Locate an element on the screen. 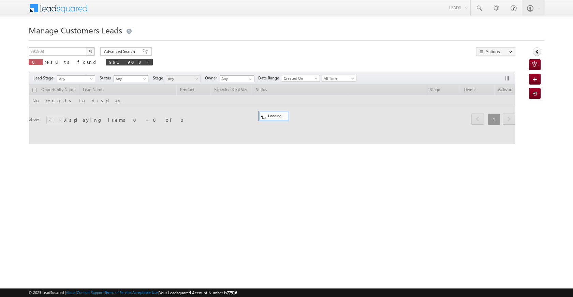  input: Type to Search is located at coordinates (237, 79).